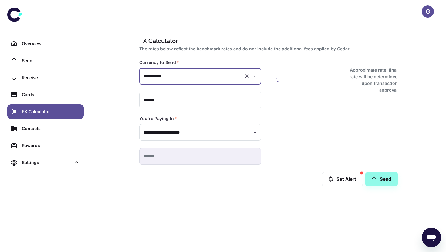  Describe the element at coordinates (51, 78) in the screenshot. I see `div: Receive` at that location.